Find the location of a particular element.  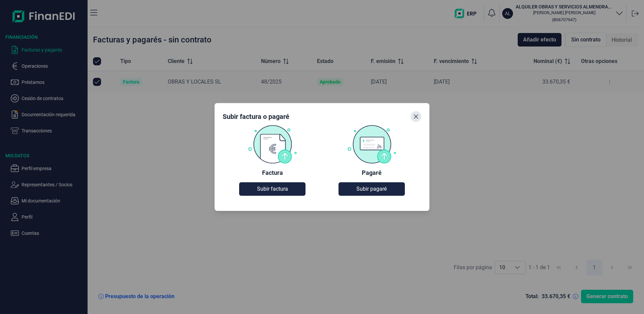

button: Close is located at coordinates (416, 117).